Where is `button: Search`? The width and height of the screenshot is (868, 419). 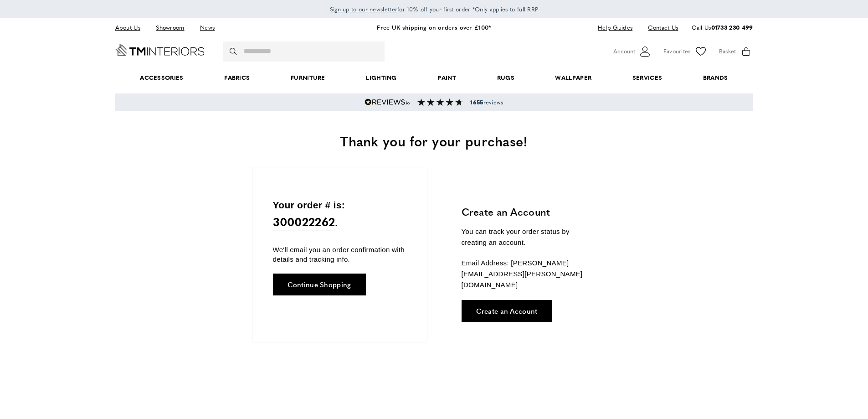 button: Search is located at coordinates (234, 51).